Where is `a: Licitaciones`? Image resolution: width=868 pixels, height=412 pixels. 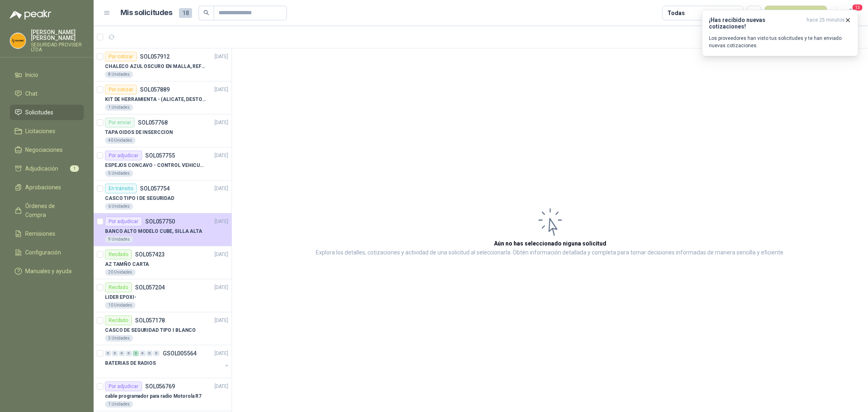
a: Licitaciones is located at coordinates (47, 131).